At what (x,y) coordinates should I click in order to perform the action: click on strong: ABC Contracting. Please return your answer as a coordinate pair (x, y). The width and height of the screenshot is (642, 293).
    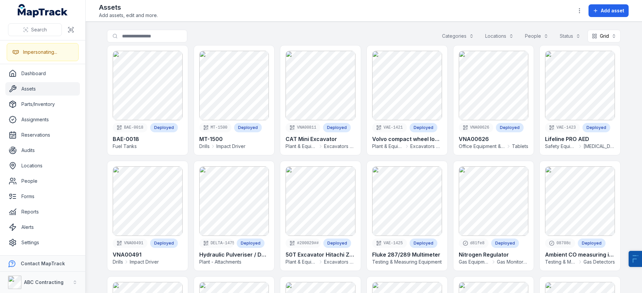
    Looking at the image, I should click on (44, 282).